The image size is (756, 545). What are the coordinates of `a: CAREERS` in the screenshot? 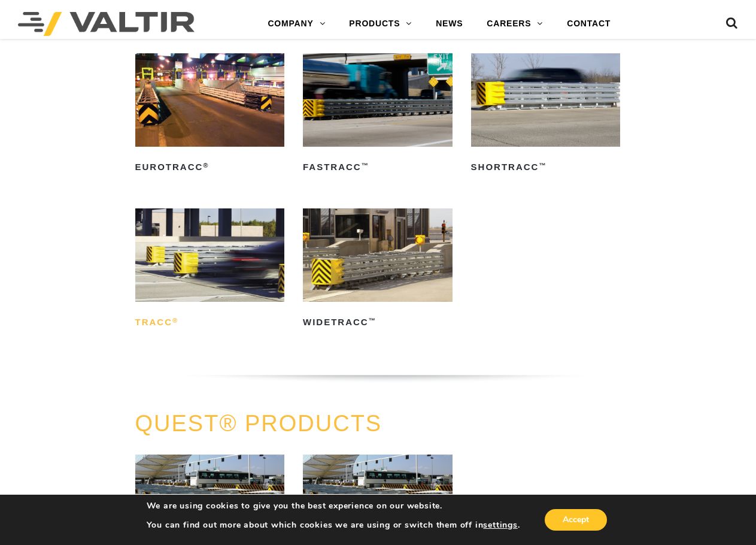 It's located at (515, 24).